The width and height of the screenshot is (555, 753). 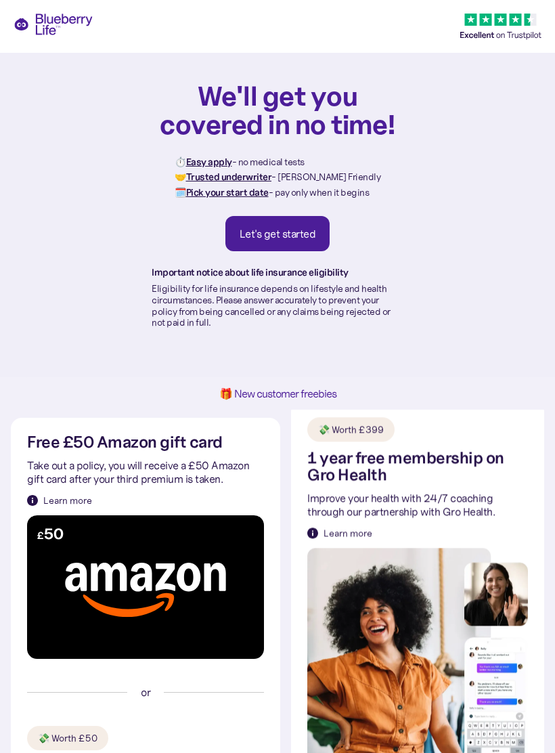 I want to click on h2: 1 year free membership on Gro Health, so click(x=418, y=467).